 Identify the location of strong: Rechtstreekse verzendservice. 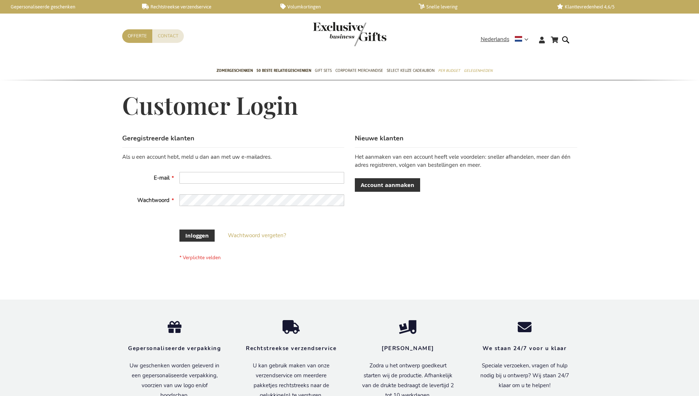
(291, 349).